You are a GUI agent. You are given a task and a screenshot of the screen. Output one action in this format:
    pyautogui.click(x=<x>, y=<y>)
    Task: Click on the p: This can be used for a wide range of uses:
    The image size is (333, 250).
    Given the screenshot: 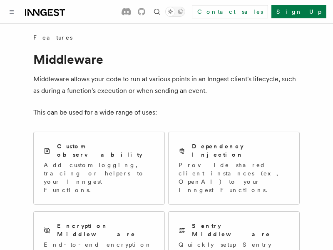 What is the action you would take?
    pyautogui.click(x=167, y=113)
    